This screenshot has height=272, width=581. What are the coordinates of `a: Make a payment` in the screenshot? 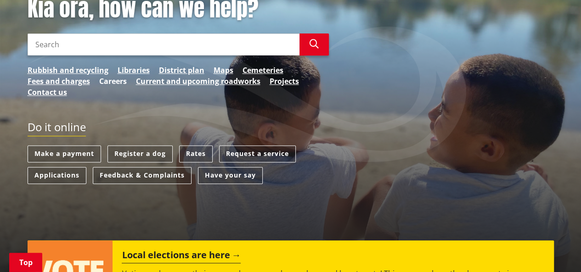 It's located at (64, 154).